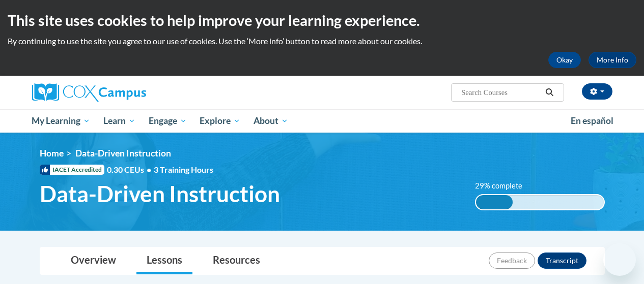 The height and width of the screenshot is (284, 644). I want to click on p: By continuing to use the site you agree to our use of cookies. Use the ‘More info’ button to read..., so click(322, 41).